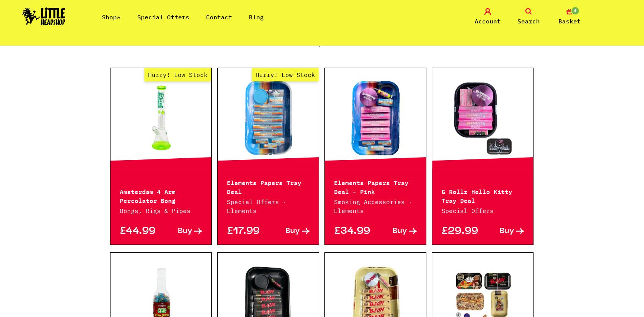  I want to click on p: £29.99, so click(462, 231).